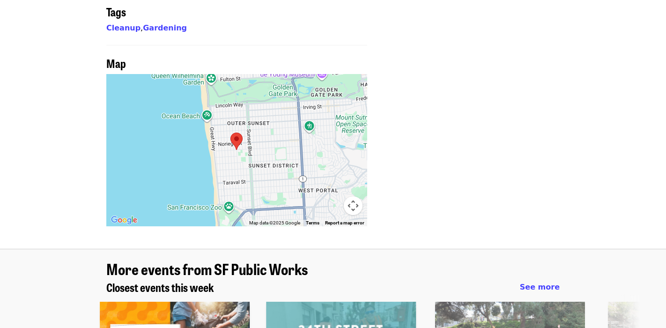  What do you see at coordinates (116, 63) in the screenshot?
I see `span: Map` at bounding box center [116, 63].